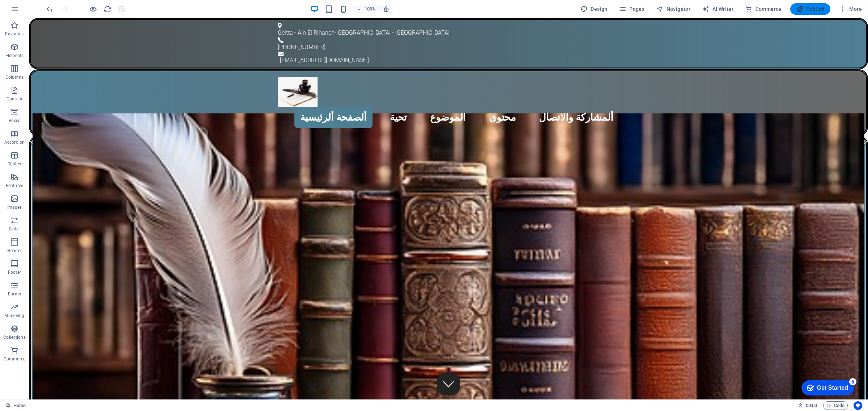 This screenshot has height=411, width=868. I want to click on p: Commerce, so click(14, 359).